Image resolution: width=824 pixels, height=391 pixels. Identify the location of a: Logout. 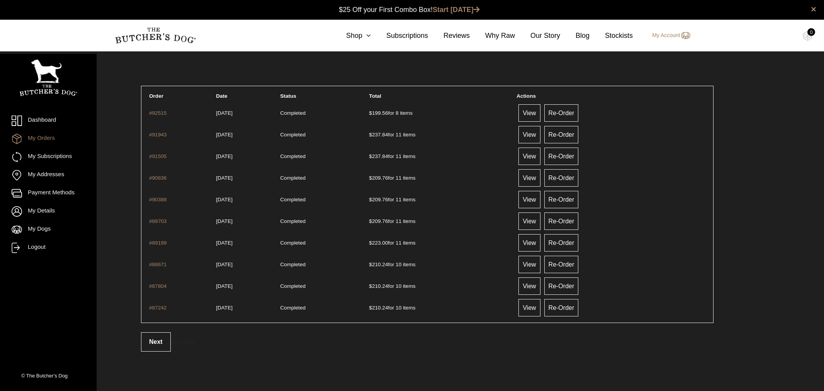
(48, 248).